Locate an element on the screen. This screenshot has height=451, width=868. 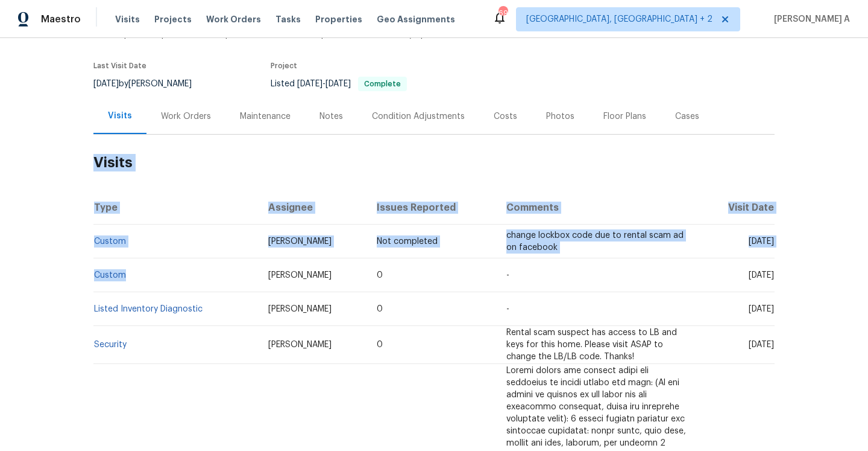
a: Listed Inventory Diagnostic is located at coordinates (148, 309).